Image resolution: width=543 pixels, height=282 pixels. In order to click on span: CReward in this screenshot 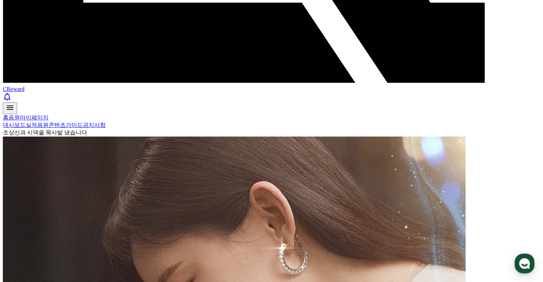, I will do `click(14, 89)`.